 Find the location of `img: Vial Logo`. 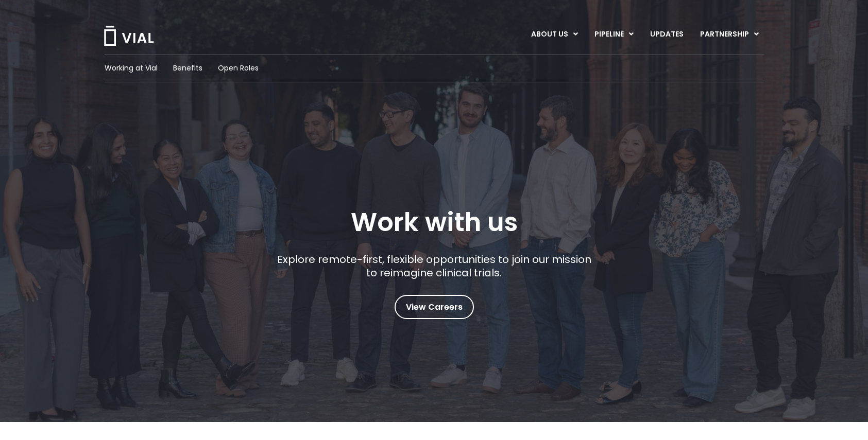

img: Vial Logo is located at coordinates (129, 35).